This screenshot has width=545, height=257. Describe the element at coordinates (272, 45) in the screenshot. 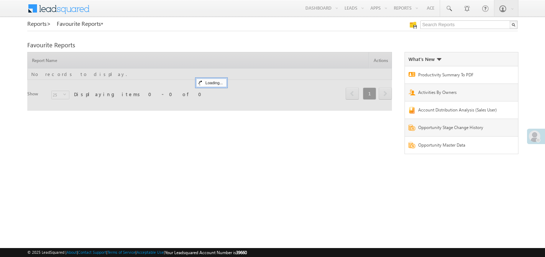

I see `div: Favourite Reports` at that location.